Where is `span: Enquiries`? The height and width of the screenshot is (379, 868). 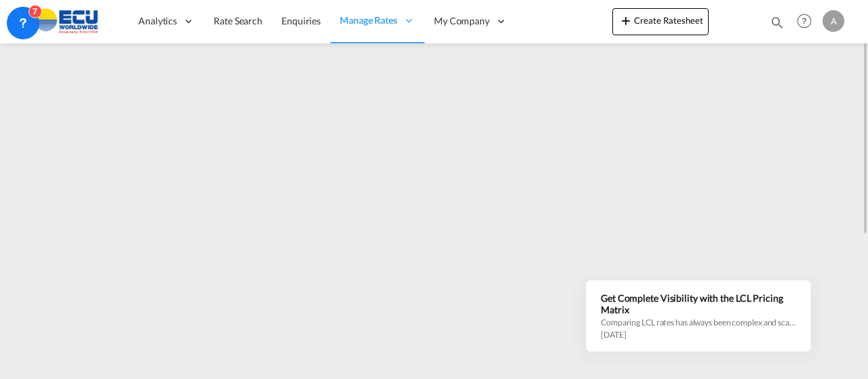 span: Enquiries is located at coordinates (301, 20).